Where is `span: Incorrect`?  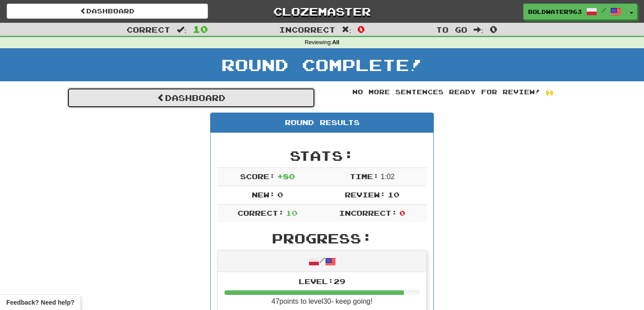 span: Incorrect is located at coordinates (307, 29).